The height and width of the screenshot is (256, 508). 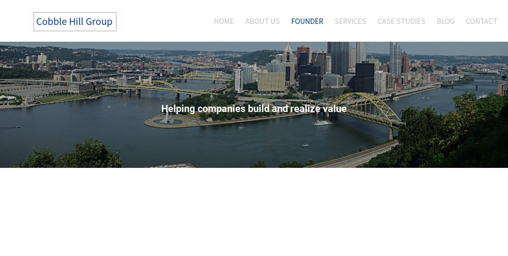 I want to click on a: Contact, so click(x=479, y=21).